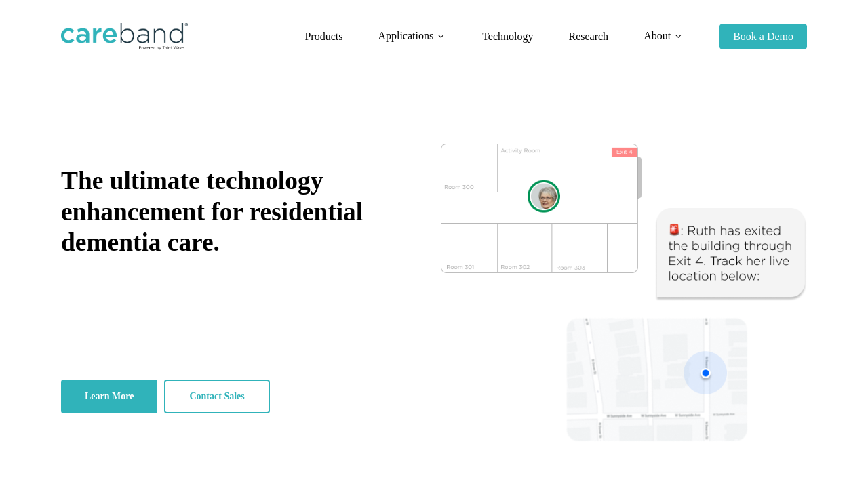 The height and width of the screenshot is (488, 868). What do you see at coordinates (124, 36) in the screenshot?
I see `img: CareBand` at bounding box center [124, 36].